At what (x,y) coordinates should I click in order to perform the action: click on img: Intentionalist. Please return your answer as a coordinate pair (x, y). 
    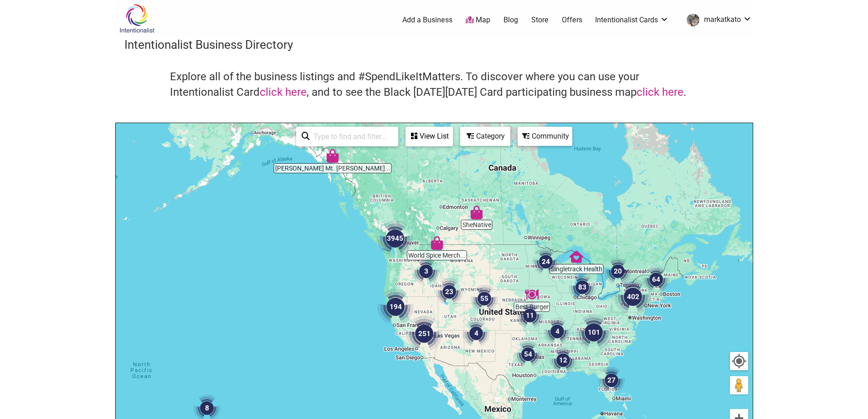
    Looking at the image, I should click on (137, 18).